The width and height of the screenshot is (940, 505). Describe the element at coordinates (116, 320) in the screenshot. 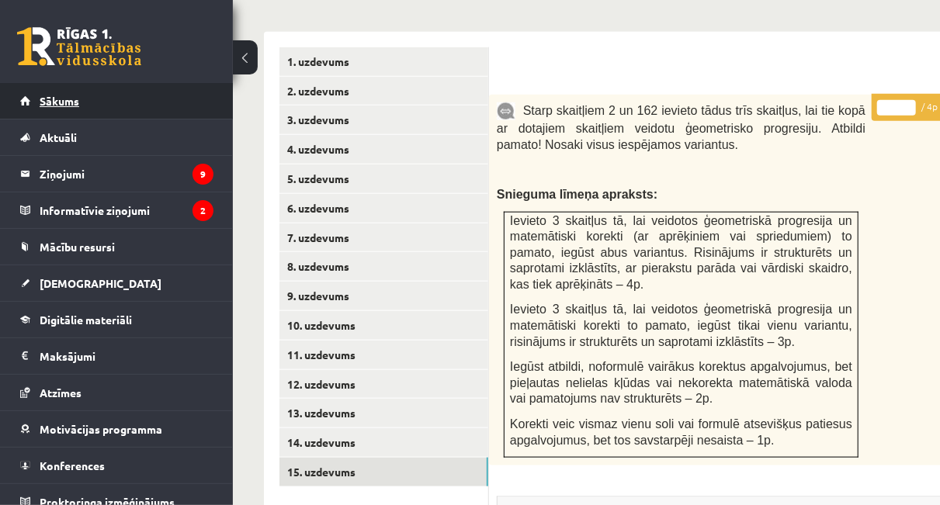

I see `a: Digitālie materiāli` at that location.